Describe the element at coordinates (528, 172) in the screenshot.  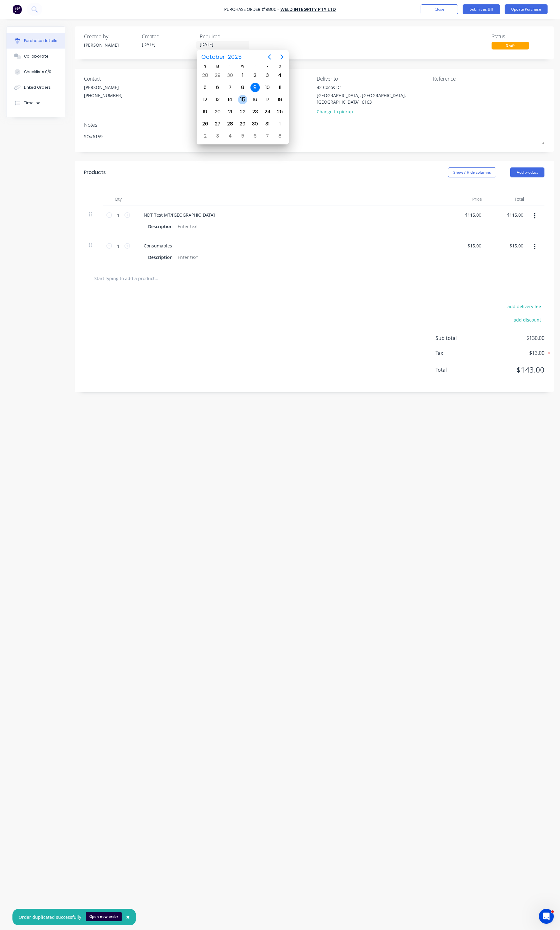
I see `button: Add product` at that location.